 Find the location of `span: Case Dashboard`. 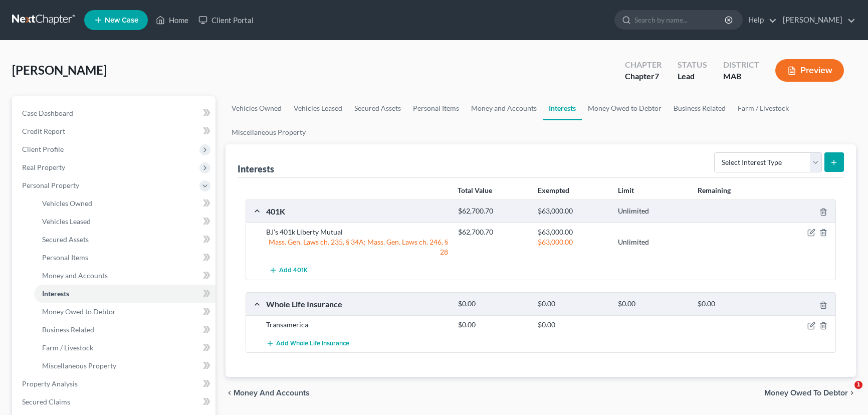

span: Case Dashboard is located at coordinates (48, 113).